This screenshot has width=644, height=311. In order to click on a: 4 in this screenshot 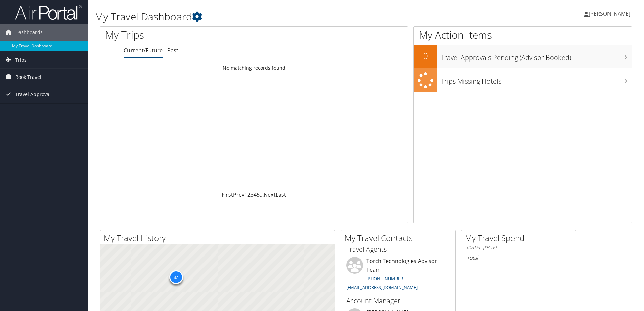, I will do `click(255, 195)`.